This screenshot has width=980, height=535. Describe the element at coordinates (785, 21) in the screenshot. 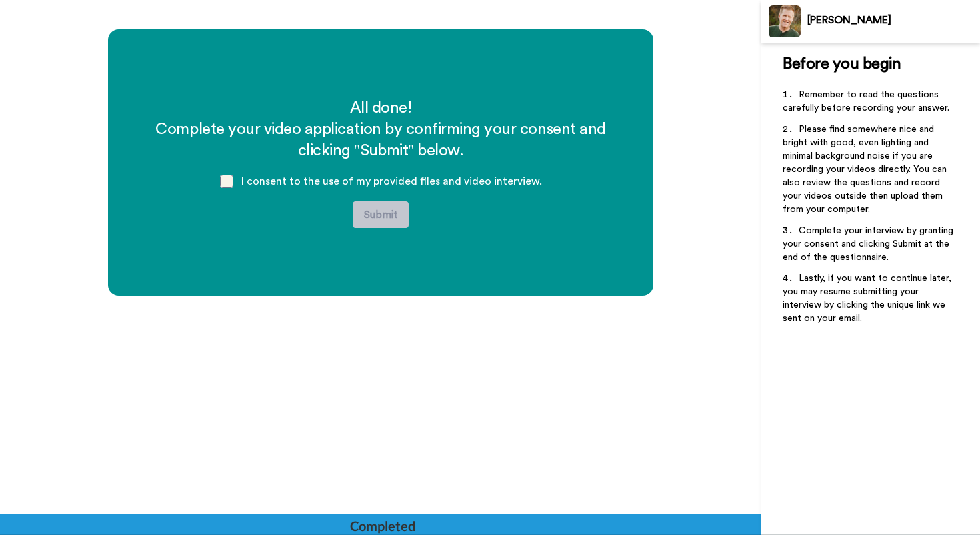

I see `img: Profile Image` at that location.